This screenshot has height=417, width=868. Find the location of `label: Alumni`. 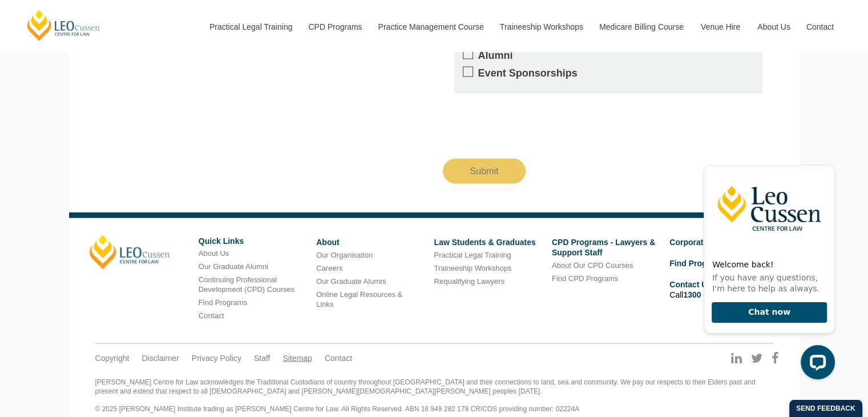

label: Alumni is located at coordinates (608, 55).